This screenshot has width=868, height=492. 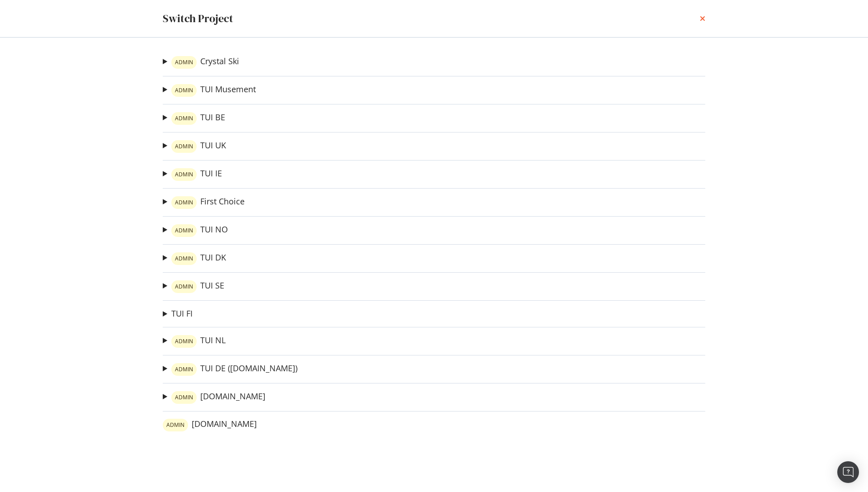 I want to click on summary: warning labelTUI Musement, so click(x=209, y=90).